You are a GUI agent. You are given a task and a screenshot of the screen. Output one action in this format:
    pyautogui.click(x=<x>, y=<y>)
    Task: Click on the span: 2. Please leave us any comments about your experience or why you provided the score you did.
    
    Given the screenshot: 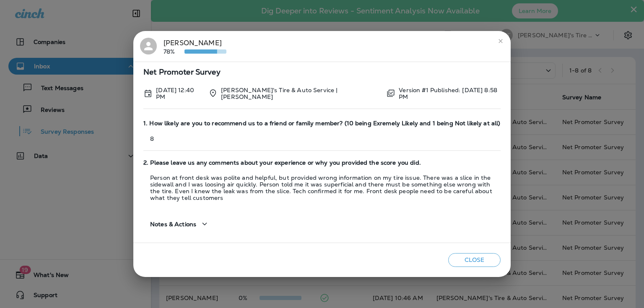 What is the action you would take?
    pyautogui.click(x=322, y=162)
    